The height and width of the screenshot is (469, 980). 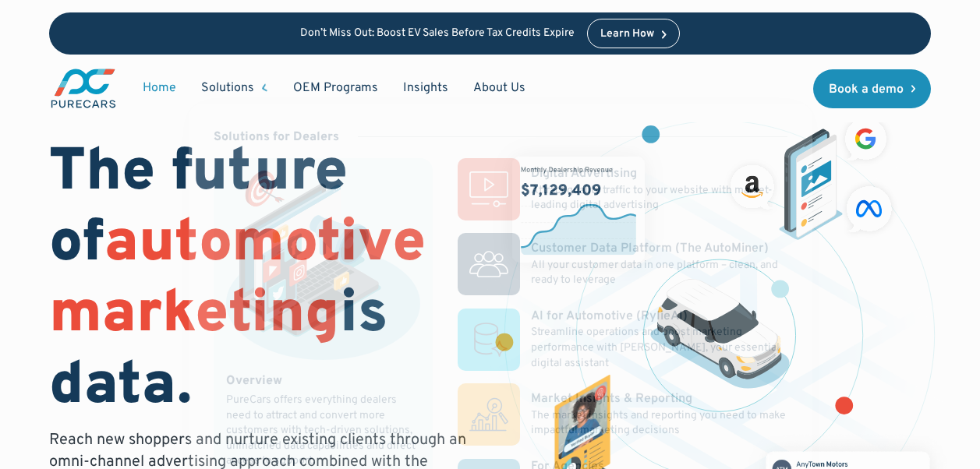 I want to click on span: automotive marketing, so click(x=236, y=279).